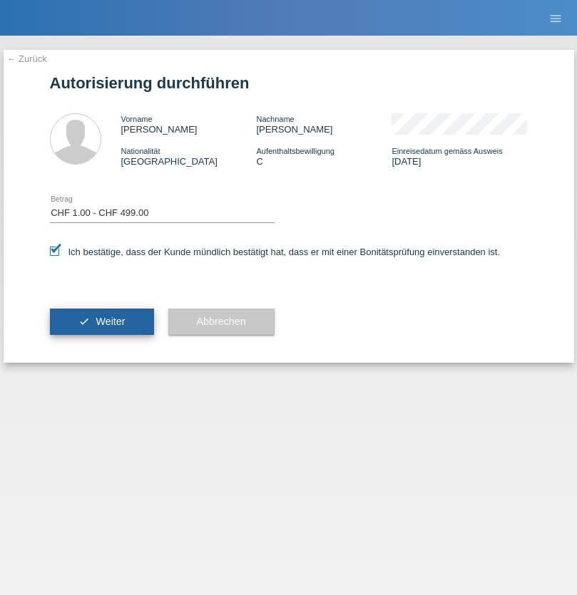 Image resolution: width=577 pixels, height=595 pixels. I want to click on label: Ich bestätige, dass der Kunde mündlich bestätigt hat, dass er mit einer Bonitätsprüfung einversta..., so click(275, 252).